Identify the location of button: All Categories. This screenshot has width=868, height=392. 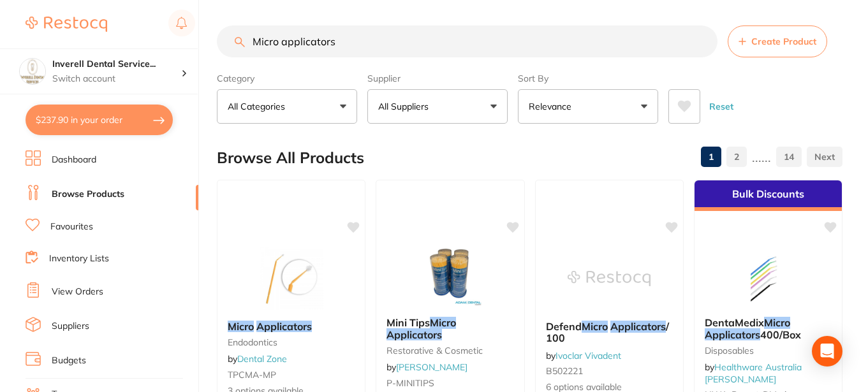
(287, 106).